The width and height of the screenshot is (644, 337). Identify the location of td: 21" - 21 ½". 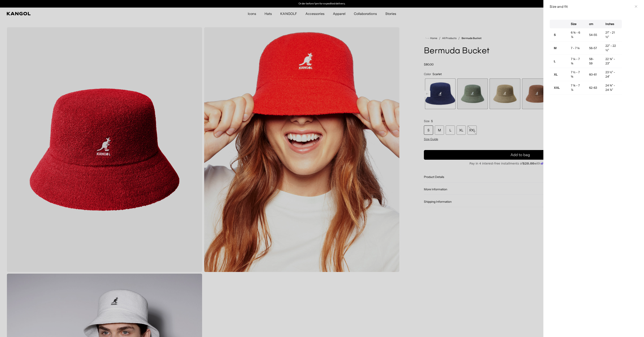
(612, 35).